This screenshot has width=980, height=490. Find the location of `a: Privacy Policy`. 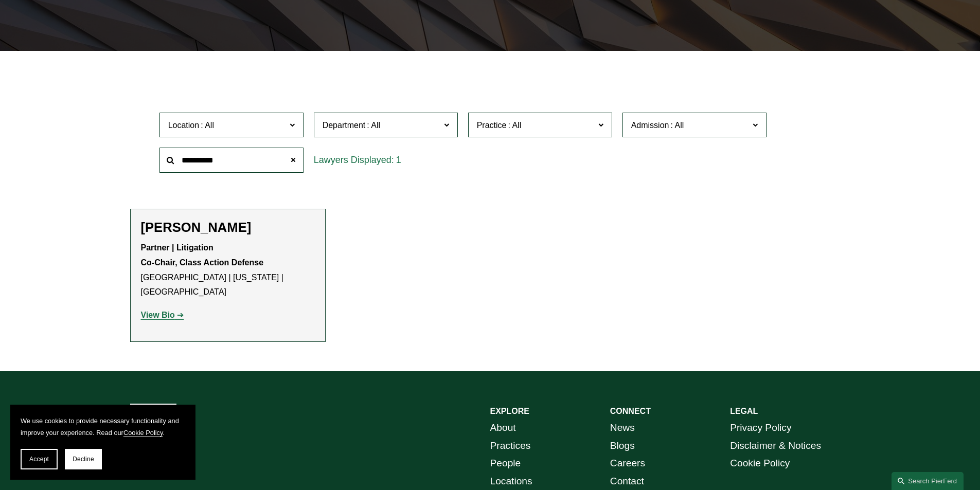

a: Privacy Policy is located at coordinates (760, 428).